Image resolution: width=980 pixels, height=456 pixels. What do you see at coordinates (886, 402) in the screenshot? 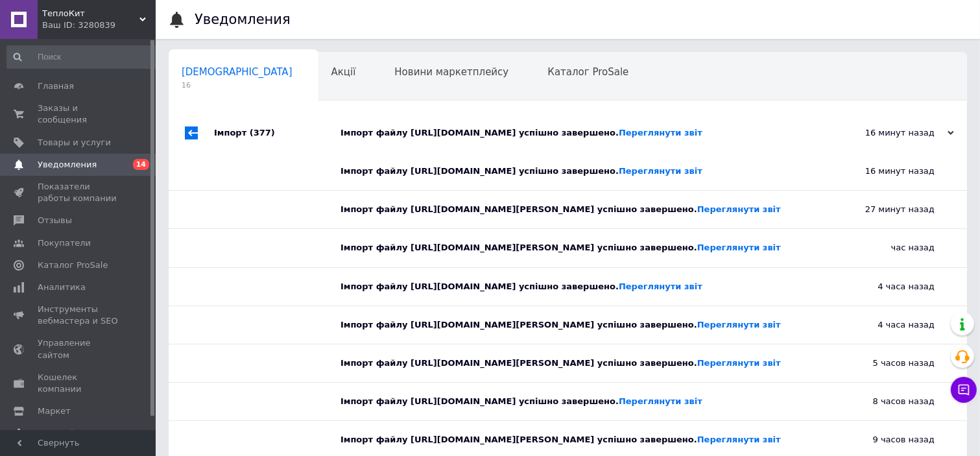
I see `div: 8 часов назад` at bounding box center [886, 402].